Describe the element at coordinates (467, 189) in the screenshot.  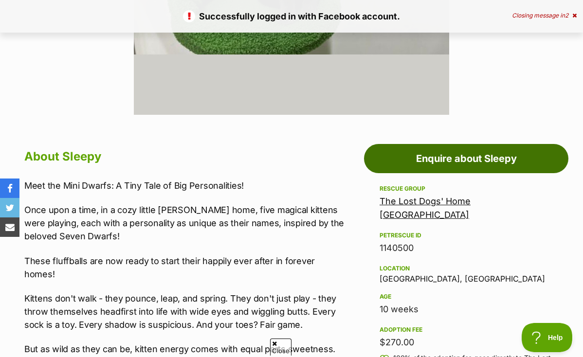
I see `div: Rescue group` at that location.